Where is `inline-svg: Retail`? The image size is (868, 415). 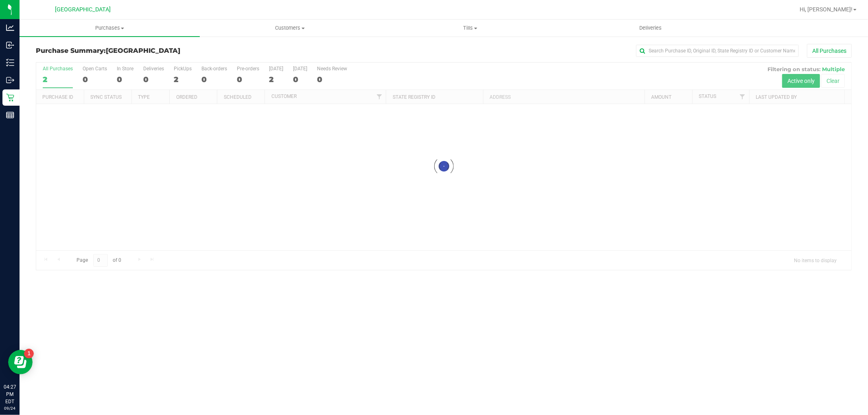
inline-svg: Retail is located at coordinates (10, 97).